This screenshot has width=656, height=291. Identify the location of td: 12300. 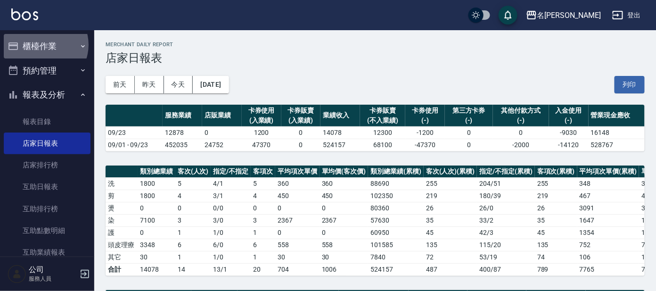
(383, 133).